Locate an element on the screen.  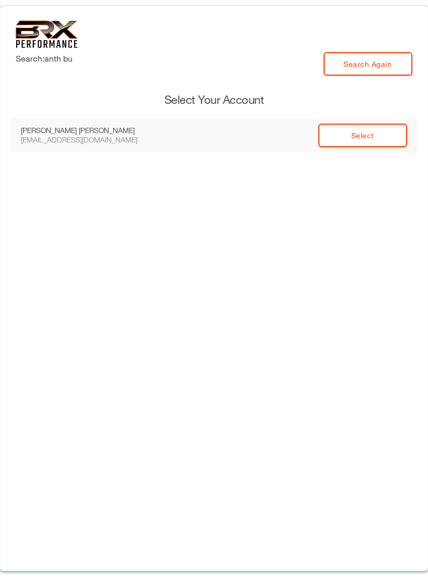
a: Select is located at coordinates (363, 135).